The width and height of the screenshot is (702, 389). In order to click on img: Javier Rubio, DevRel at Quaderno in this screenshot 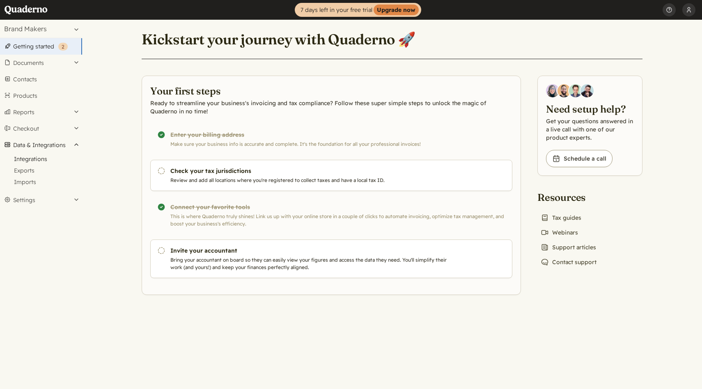, I will do `click(587, 91)`.